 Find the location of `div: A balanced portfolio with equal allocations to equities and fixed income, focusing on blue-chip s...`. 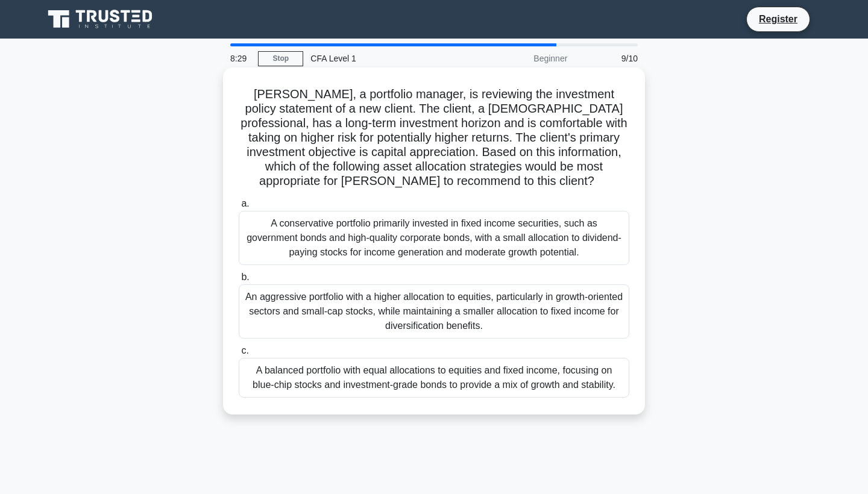

div: A balanced portfolio with equal allocations to equities and fixed income, focusing on blue-chip s... is located at coordinates (434, 378).